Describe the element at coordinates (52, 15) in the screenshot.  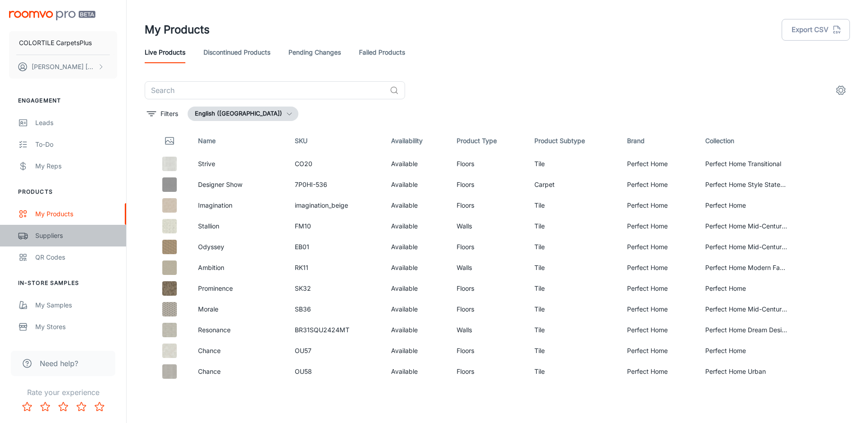
I see `img: Roomvo PRO Beta` at that location.